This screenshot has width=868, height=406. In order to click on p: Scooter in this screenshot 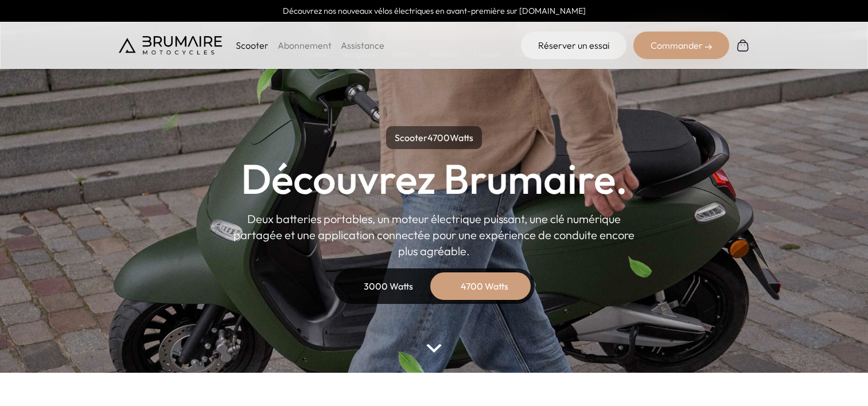, I will do `click(252, 45)`.